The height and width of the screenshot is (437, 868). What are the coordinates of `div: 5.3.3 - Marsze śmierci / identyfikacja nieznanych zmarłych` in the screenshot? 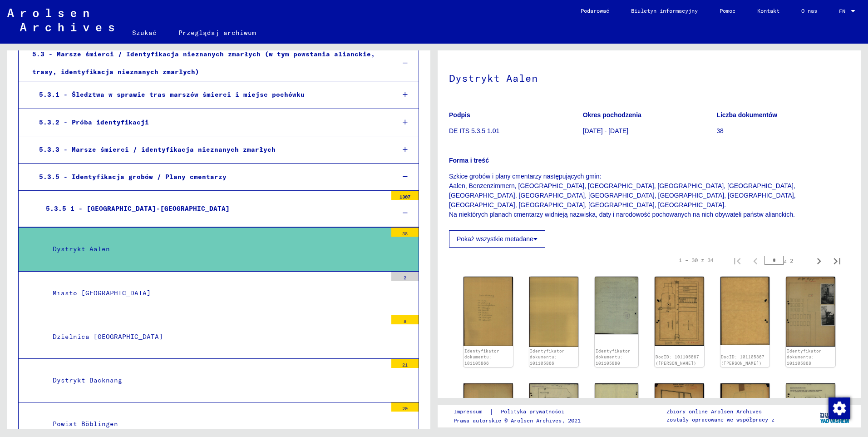 It's located at (210, 149).